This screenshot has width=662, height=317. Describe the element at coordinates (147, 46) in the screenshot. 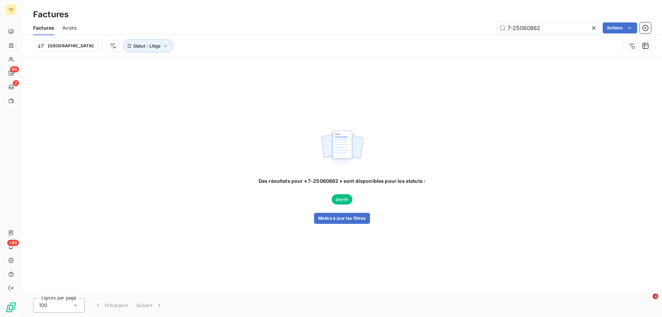

I see `span: Statut : Litige` at that location.